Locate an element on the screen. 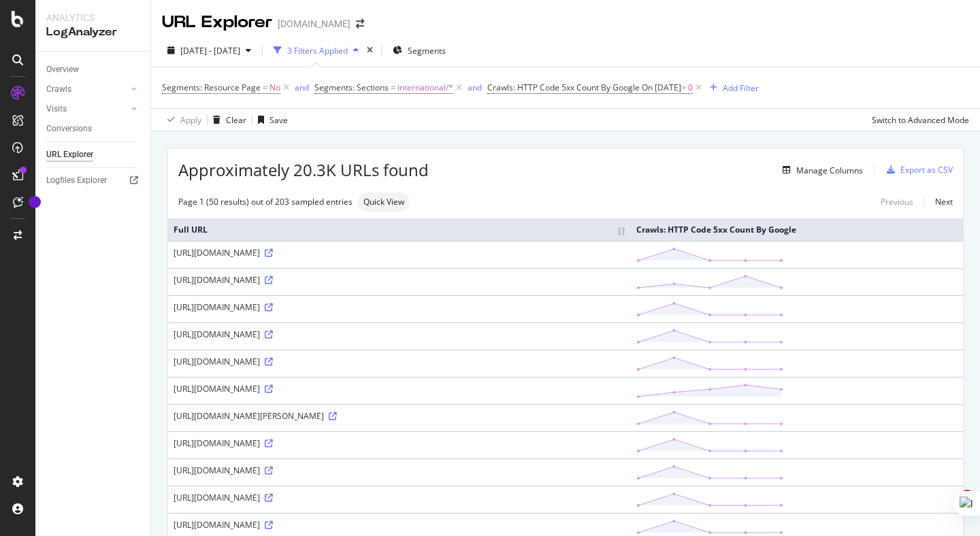 The width and height of the screenshot is (980, 536). div: Conversions is located at coordinates (69, 129).